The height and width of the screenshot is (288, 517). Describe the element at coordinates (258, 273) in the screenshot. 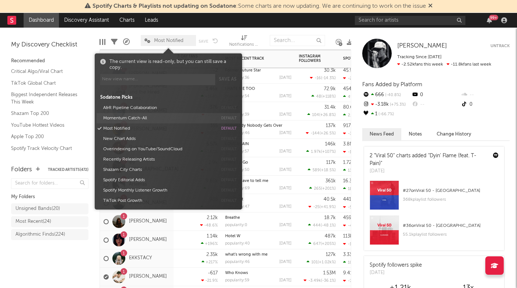

I see `div: Who Knows` at that location.